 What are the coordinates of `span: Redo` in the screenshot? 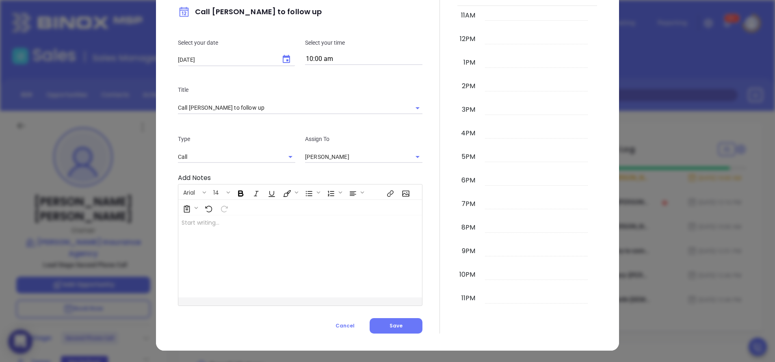 It's located at (223, 208).